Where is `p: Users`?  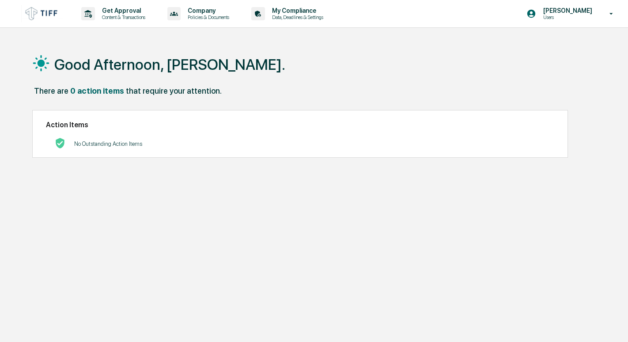
p: Users is located at coordinates (566, 17).